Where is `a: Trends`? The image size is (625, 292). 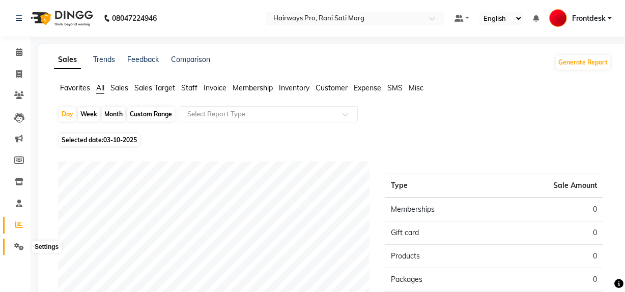 a: Trends is located at coordinates (104, 60).